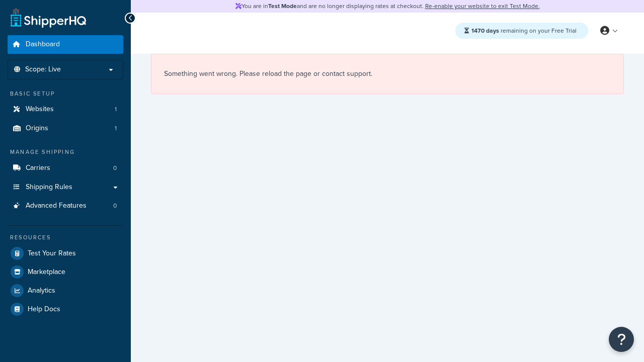 This screenshot has width=644, height=362. I want to click on a: Re-enable your website to exit Test Mode., so click(483, 6).